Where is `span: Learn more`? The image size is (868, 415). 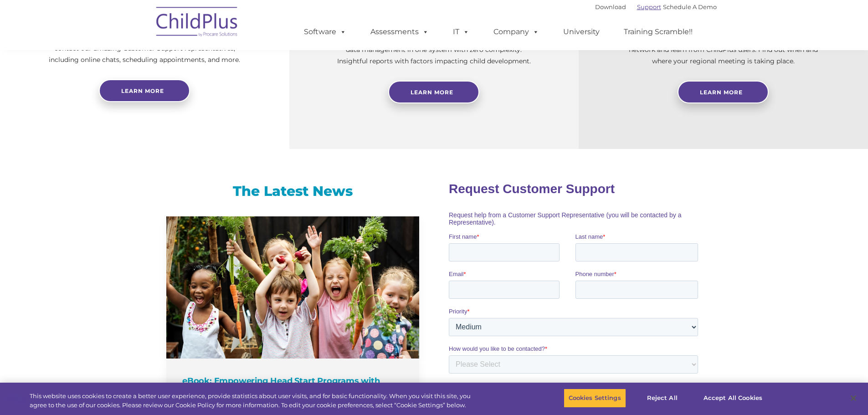 span: Learn more is located at coordinates (143, 91).